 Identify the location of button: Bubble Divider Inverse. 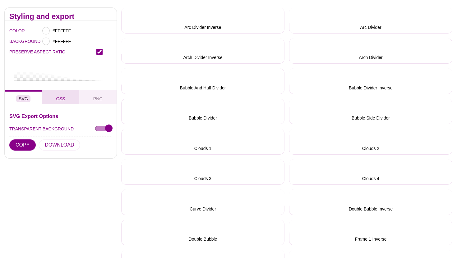
(370, 81).